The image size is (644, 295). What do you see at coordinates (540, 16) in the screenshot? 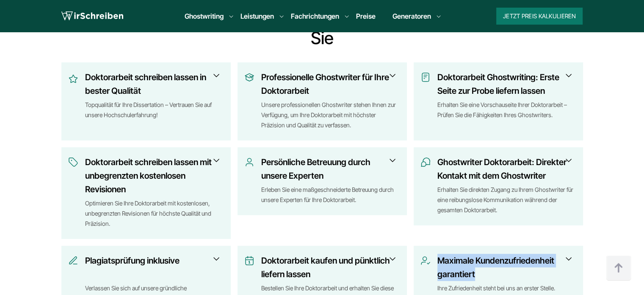
I see `button: Jetzt Preis kalkulieren` at bounding box center [540, 16].